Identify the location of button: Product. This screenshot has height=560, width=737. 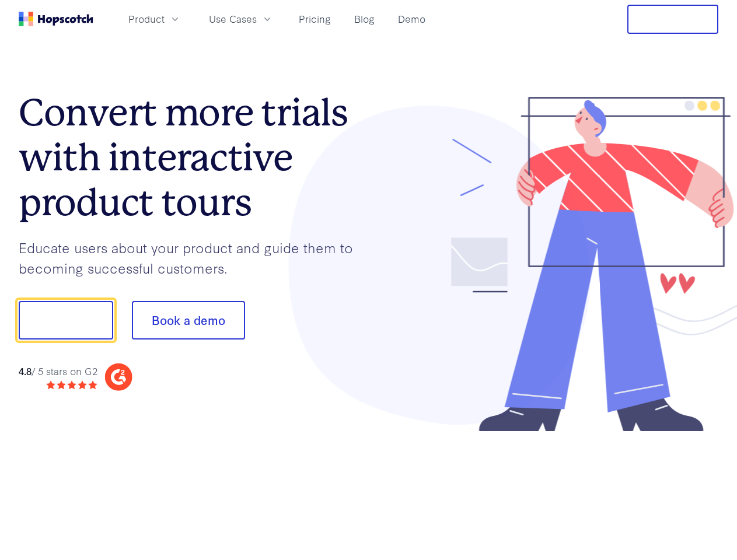
(155, 19).